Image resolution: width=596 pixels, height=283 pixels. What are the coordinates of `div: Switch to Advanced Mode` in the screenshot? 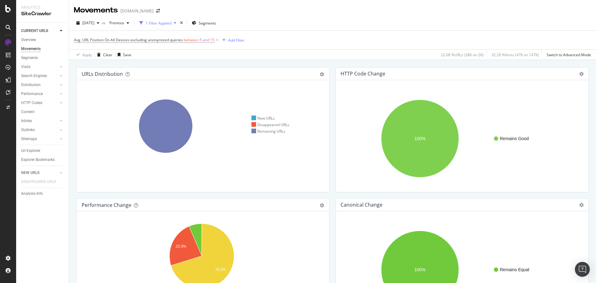 It's located at (568, 55).